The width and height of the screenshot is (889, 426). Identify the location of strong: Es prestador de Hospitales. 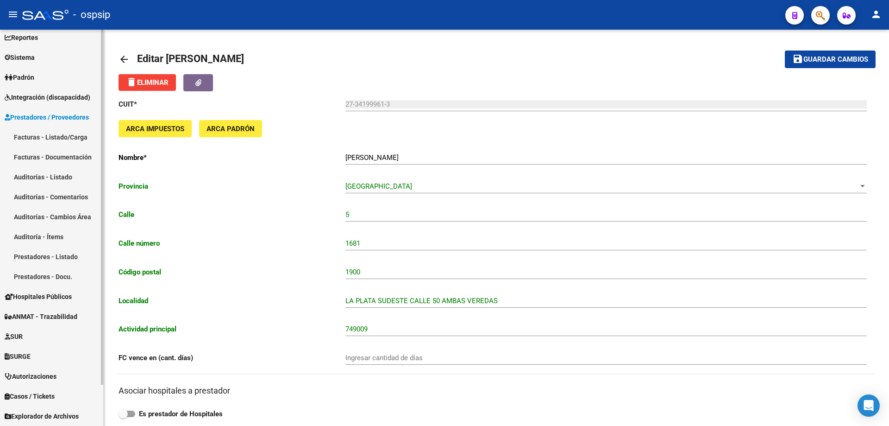
(181, 414).